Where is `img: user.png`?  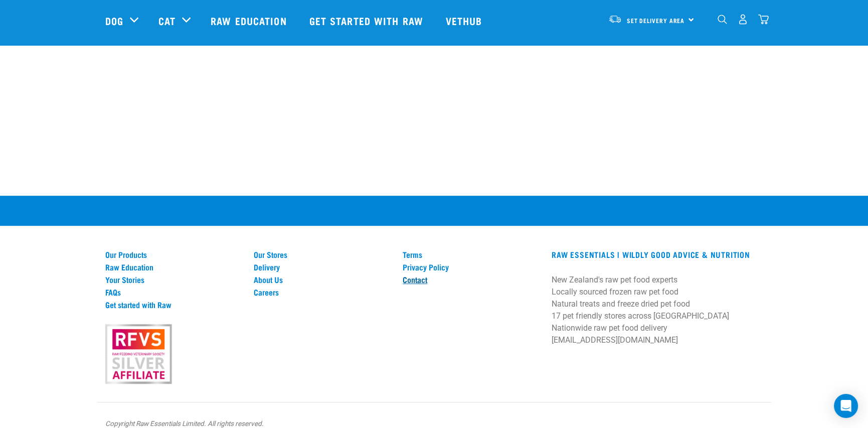
img: user.png is located at coordinates (742, 19).